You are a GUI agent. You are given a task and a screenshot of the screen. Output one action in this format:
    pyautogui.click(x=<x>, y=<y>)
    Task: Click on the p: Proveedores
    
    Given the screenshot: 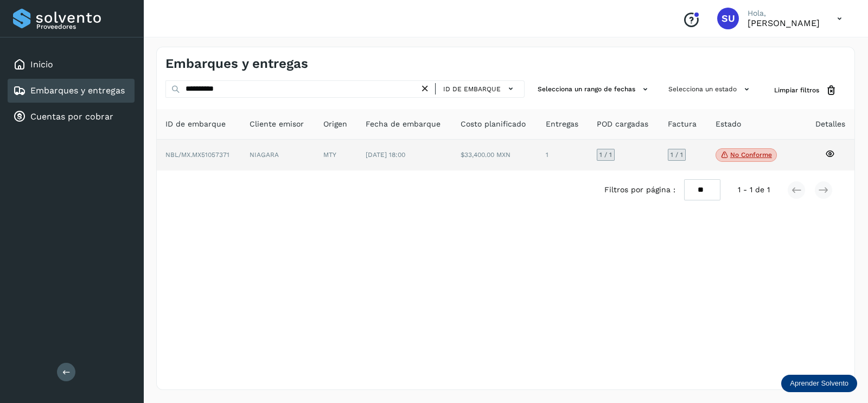 What is the action you would take?
    pyautogui.click(x=83, y=26)
    